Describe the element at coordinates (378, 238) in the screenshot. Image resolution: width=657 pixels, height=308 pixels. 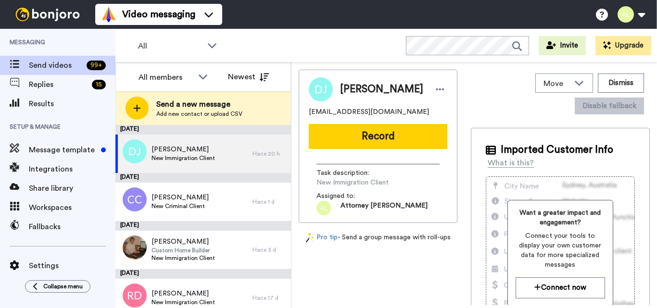
I see `div: - Send a group message with roll-ups` at that location.